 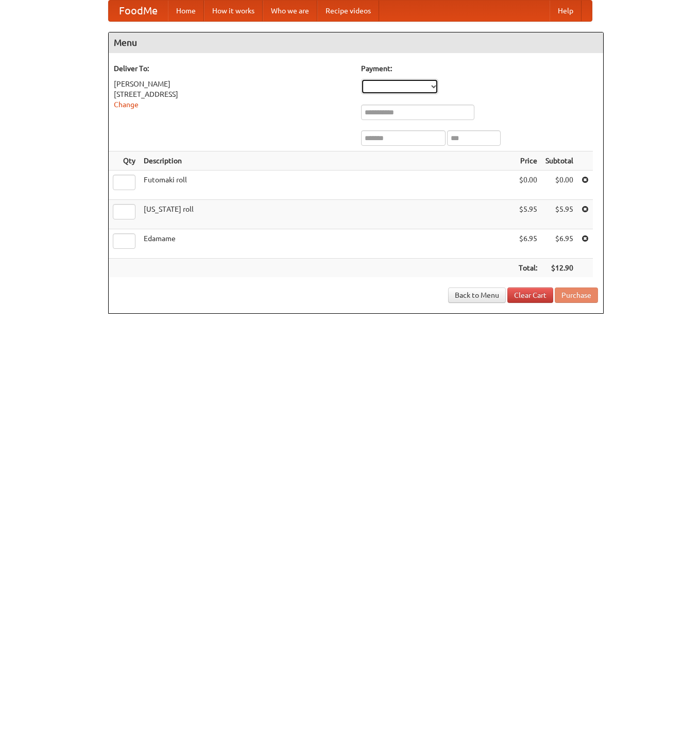 What do you see at coordinates (477, 296) in the screenshot?
I see `a: Back to Menu` at bounding box center [477, 296].